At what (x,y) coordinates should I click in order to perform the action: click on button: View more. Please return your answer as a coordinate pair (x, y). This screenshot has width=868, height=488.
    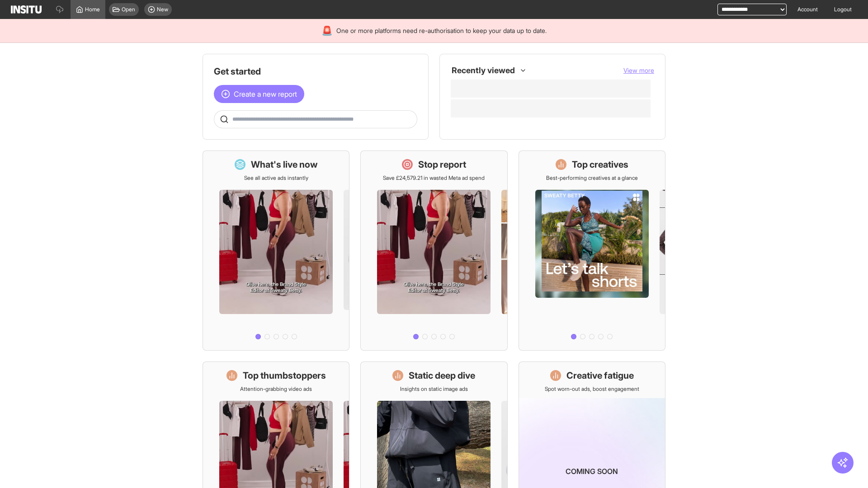
    Looking at the image, I should click on (639, 70).